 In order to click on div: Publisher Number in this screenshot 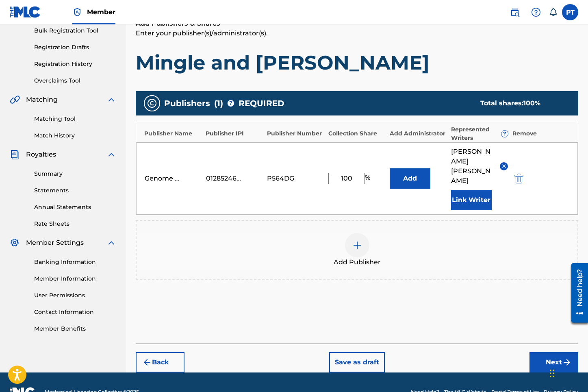, I will do `click(295, 133)`.